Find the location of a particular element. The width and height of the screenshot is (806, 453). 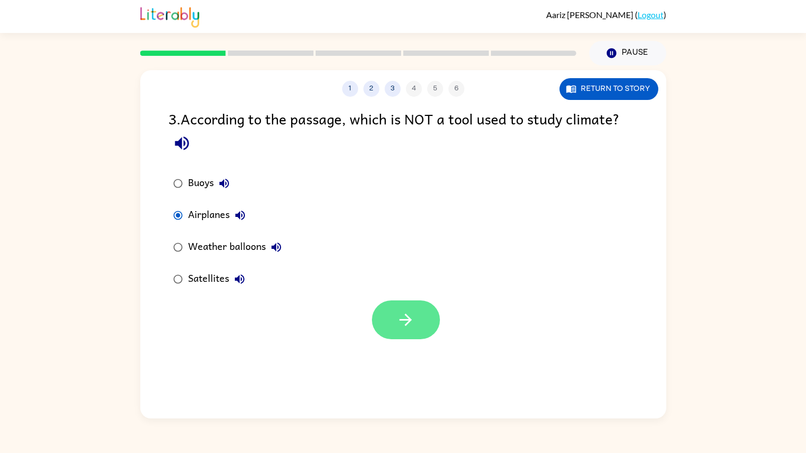

button: Pause is located at coordinates (628, 53).